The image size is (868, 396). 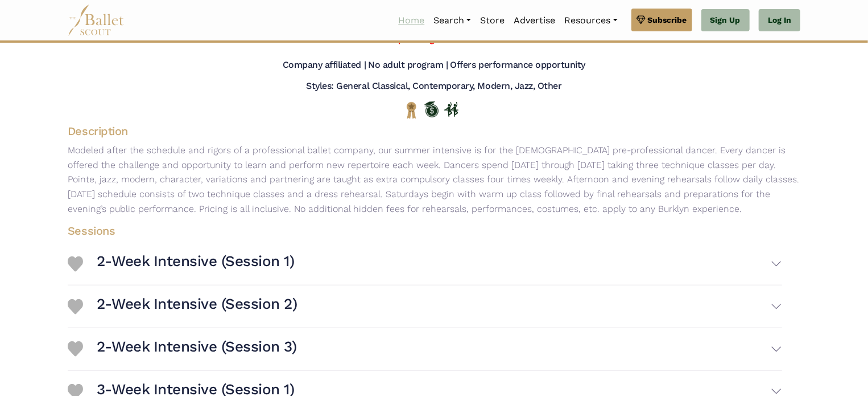 What do you see at coordinates (492, 21) in the screenshot?
I see `a: Store` at bounding box center [492, 21].